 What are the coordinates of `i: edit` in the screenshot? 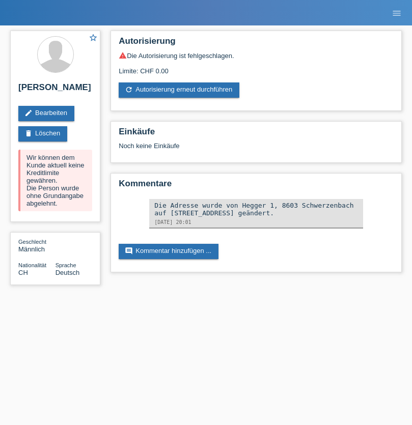 It's located at (29, 113).